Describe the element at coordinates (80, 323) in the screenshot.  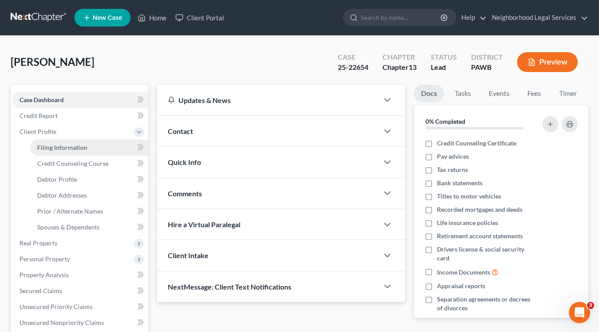
I see `a: Unsecured Nonpriority Claims` at that location.